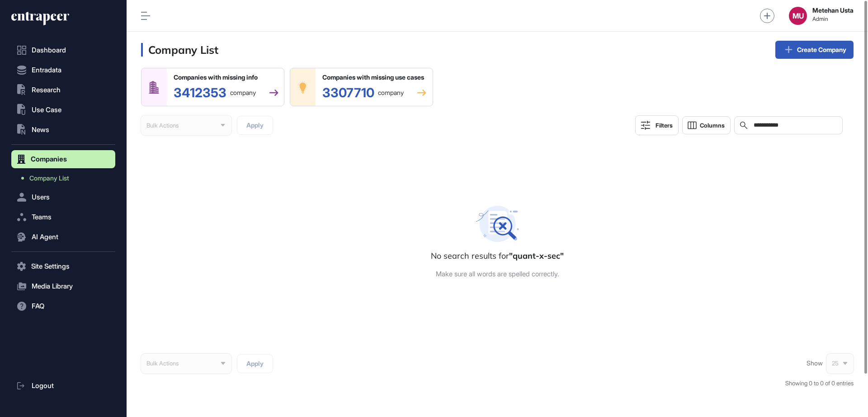  What do you see at coordinates (798, 16) in the screenshot?
I see `button: MU` at bounding box center [798, 16].